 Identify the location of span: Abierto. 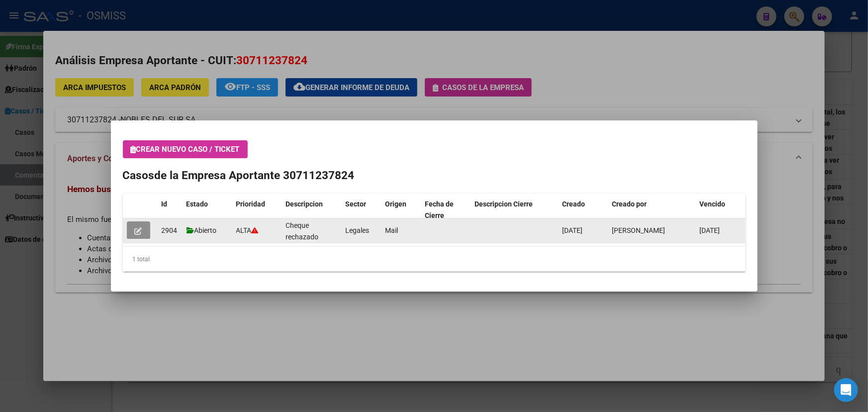
(202, 230).